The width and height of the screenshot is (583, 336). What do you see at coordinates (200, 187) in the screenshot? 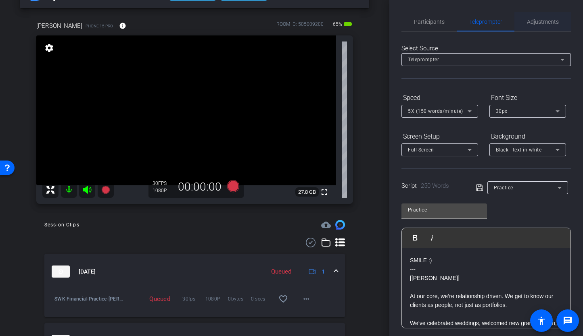
I see `div: 00:00:00` at bounding box center [200, 187].